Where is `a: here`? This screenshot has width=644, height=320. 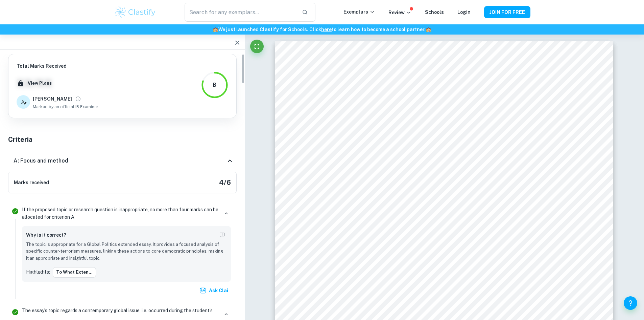
a: here is located at coordinates (326, 29).